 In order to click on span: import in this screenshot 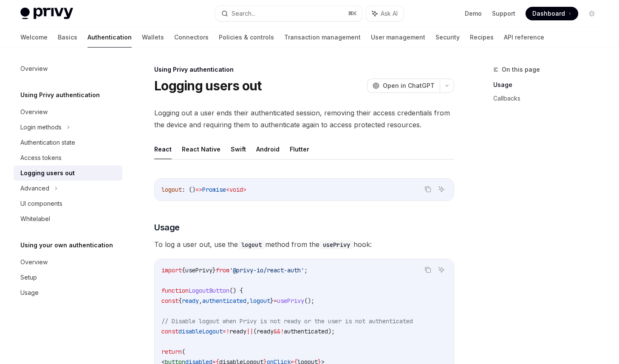, I will do `click(171, 271)`.